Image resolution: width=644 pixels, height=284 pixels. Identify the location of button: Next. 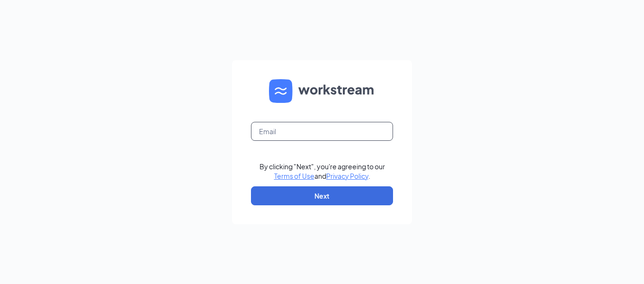
(322, 196).